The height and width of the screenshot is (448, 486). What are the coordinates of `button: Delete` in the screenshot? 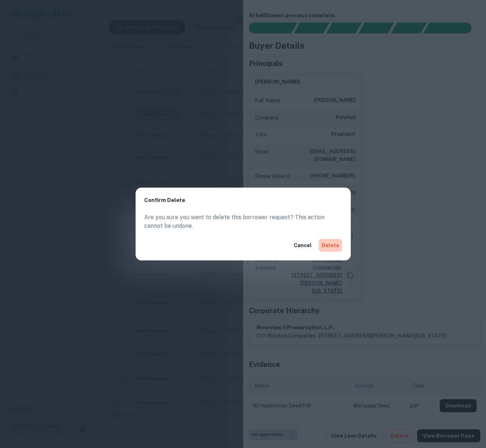 It's located at (330, 245).